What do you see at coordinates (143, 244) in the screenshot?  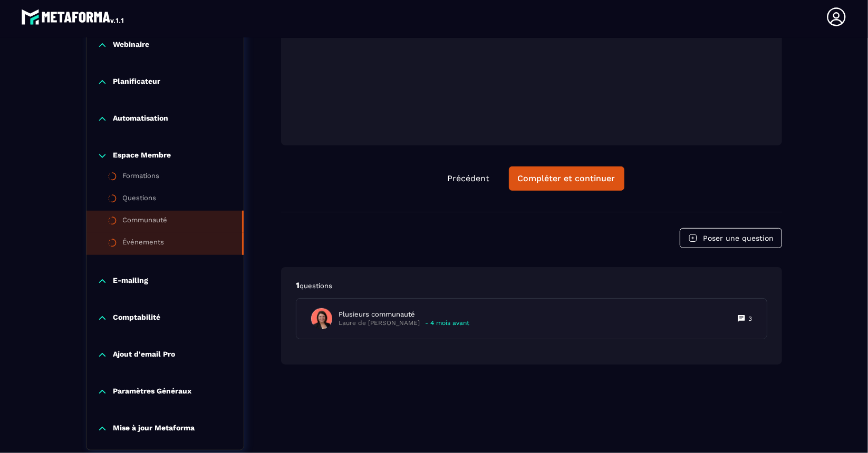 I see `div: Événements` at bounding box center [143, 244].